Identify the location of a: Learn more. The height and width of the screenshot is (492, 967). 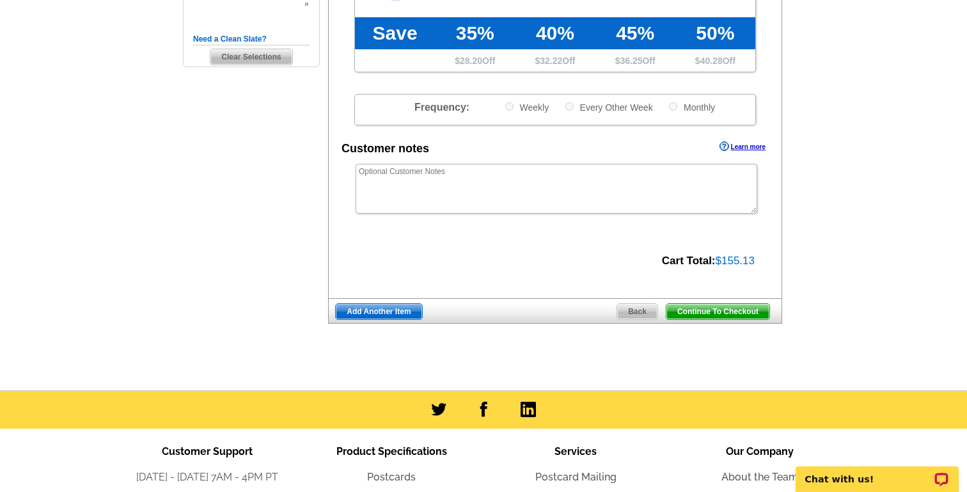
(743, 146).